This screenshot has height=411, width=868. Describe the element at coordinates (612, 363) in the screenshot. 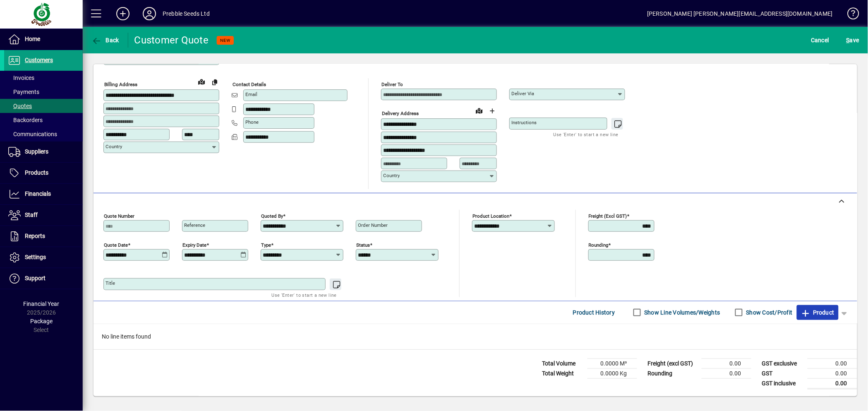

I see `td: 0.0000 M³` at that location.